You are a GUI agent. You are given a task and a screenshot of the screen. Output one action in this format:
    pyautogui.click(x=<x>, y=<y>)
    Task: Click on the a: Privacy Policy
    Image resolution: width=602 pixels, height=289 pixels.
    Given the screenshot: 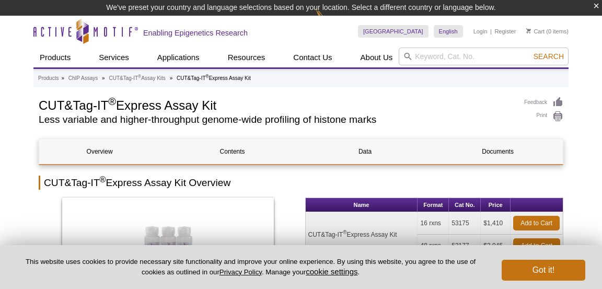 What is the action you would take?
    pyautogui.click(x=240, y=272)
    